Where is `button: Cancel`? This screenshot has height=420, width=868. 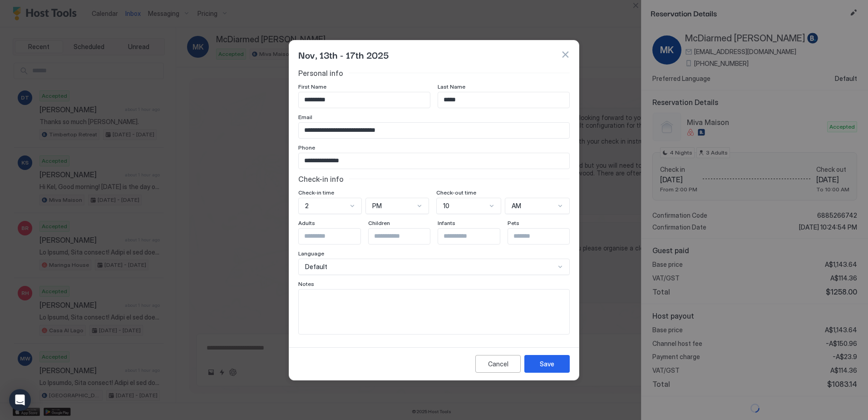
button: Cancel is located at coordinates (498, 363).